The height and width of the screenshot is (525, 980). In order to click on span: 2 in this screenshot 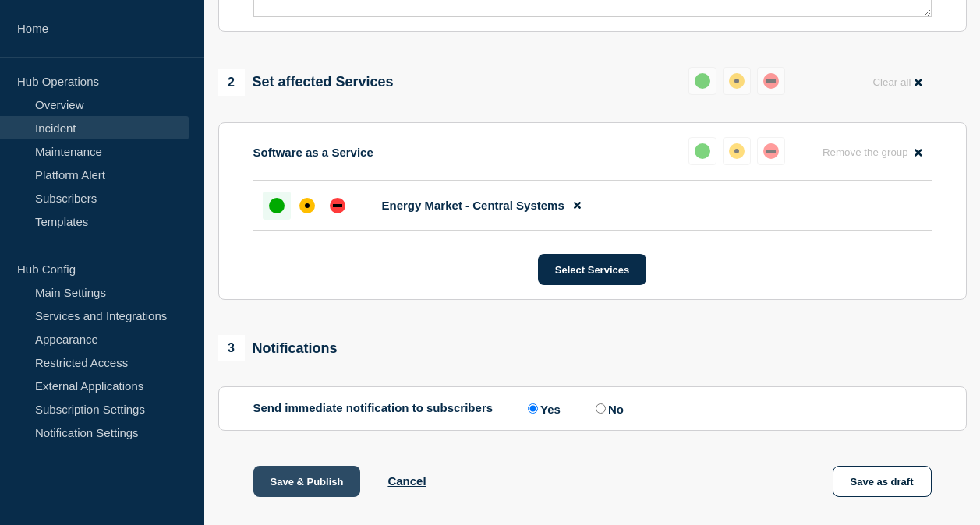, I will do `click(231, 82)`.